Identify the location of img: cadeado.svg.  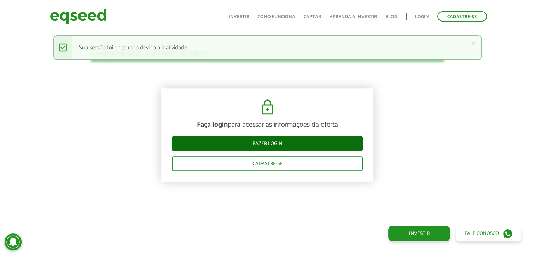
(267, 107).